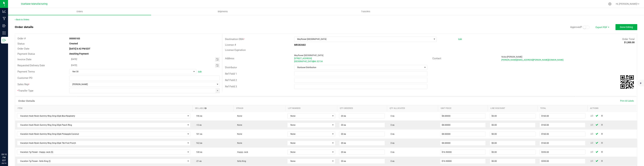  What do you see at coordinates (26, 72) in the screenshot?
I see `span: Payment Terms` at bounding box center [26, 72].